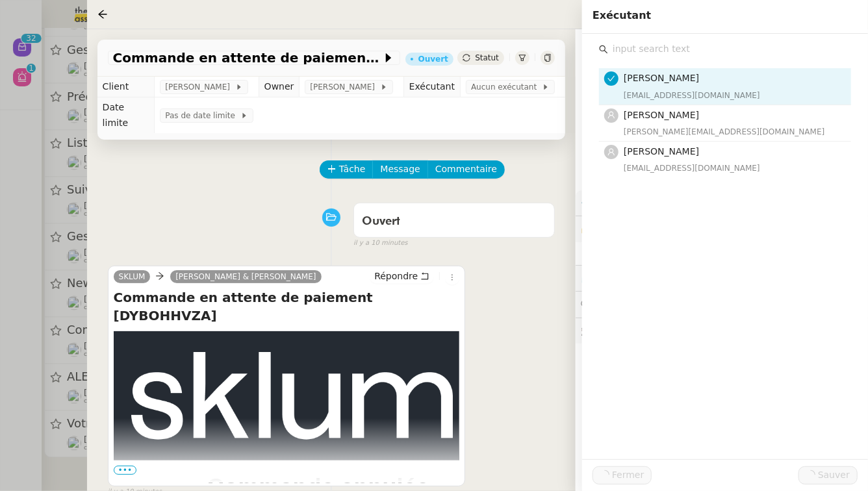 The width and height of the screenshot is (868, 491). Describe the element at coordinates (399, 169) in the screenshot. I see `span: Message` at that location.